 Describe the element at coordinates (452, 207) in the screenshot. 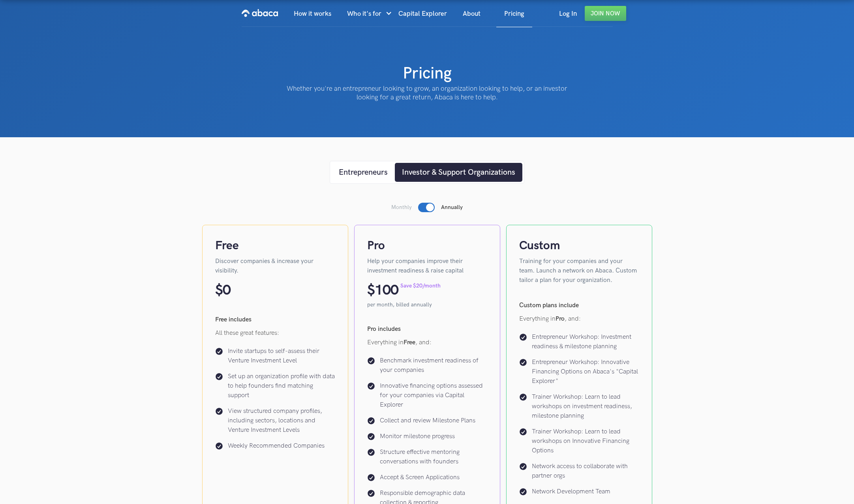

I see `p: Annually` at that location.